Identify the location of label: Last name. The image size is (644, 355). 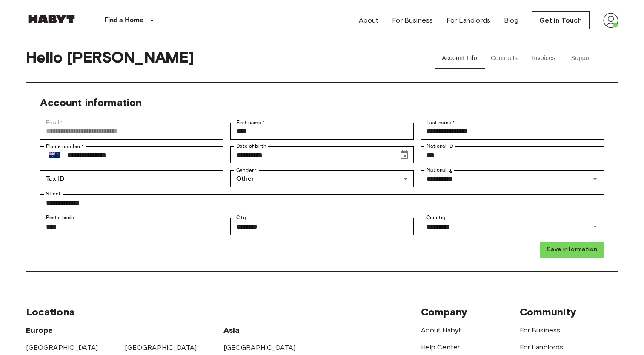
(441, 123).